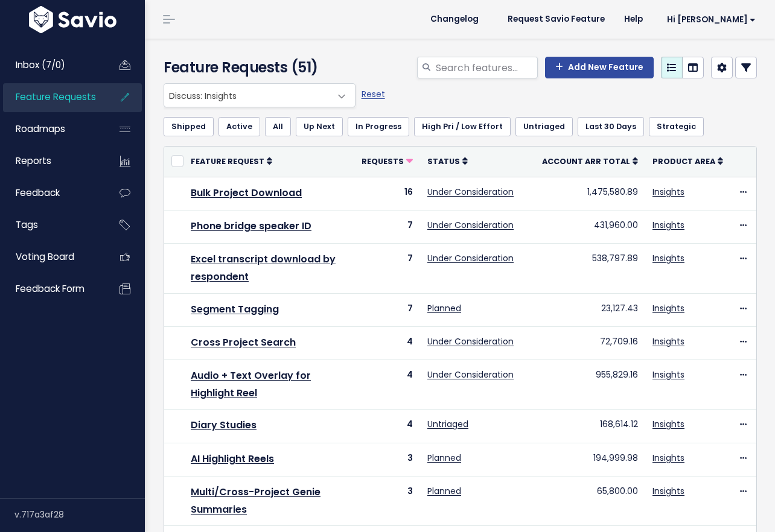 The height and width of the screenshot is (532, 775). What do you see at coordinates (227, 161) in the screenshot?
I see `span: Feature Request` at bounding box center [227, 161].